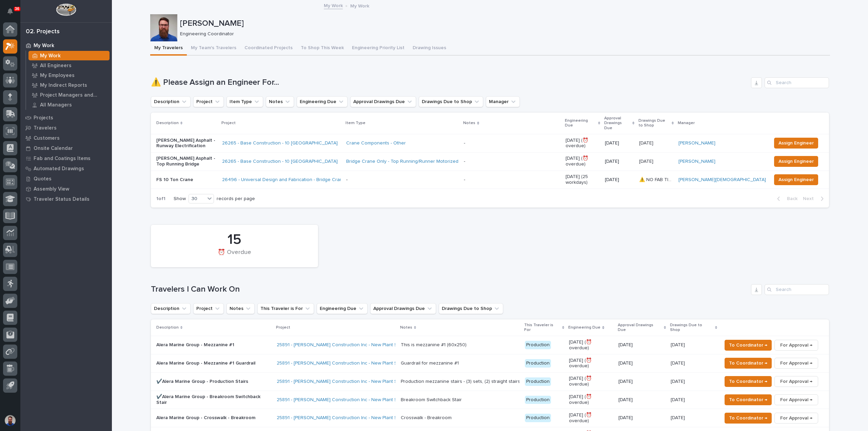 This screenshot has height=431, width=868. What do you see at coordinates (378, 48) in the screenshot?
I see `button: Engineering Priority List` at bounding box center [378, 48].